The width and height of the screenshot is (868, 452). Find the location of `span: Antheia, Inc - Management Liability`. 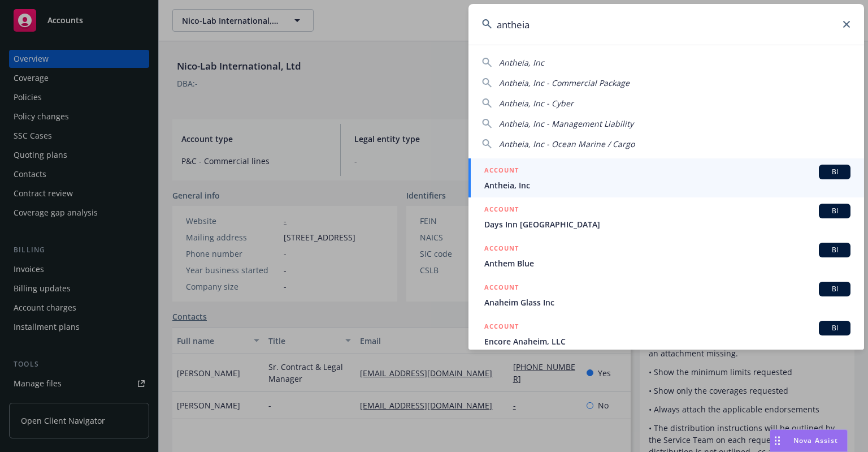

span: Antheia, Inc - Management Liability is located at coordinates (566, 123).